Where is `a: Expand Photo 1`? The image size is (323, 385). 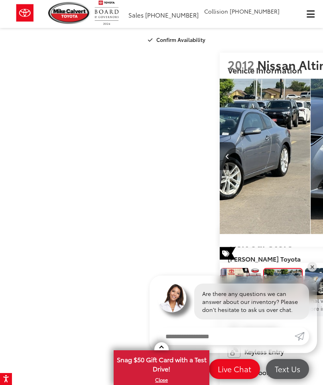 a: Expand Photo 1 is located at coordinates (283, 283).